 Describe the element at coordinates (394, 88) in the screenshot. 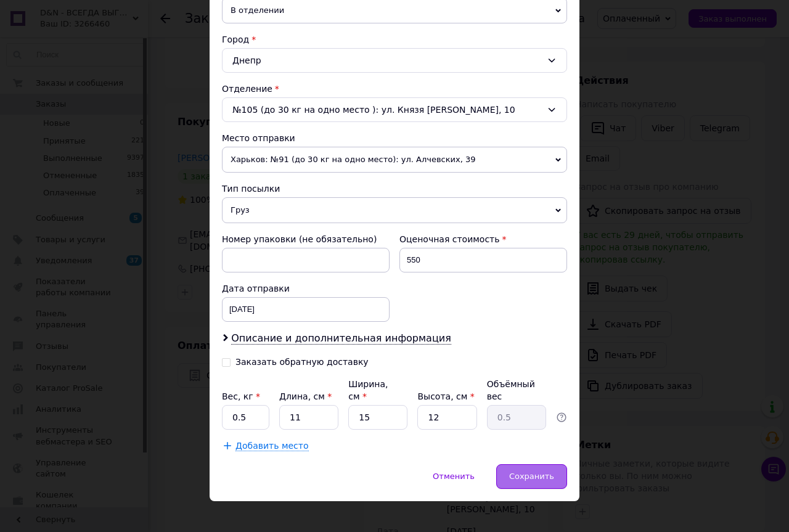

I see `div: Отделение` at that location.